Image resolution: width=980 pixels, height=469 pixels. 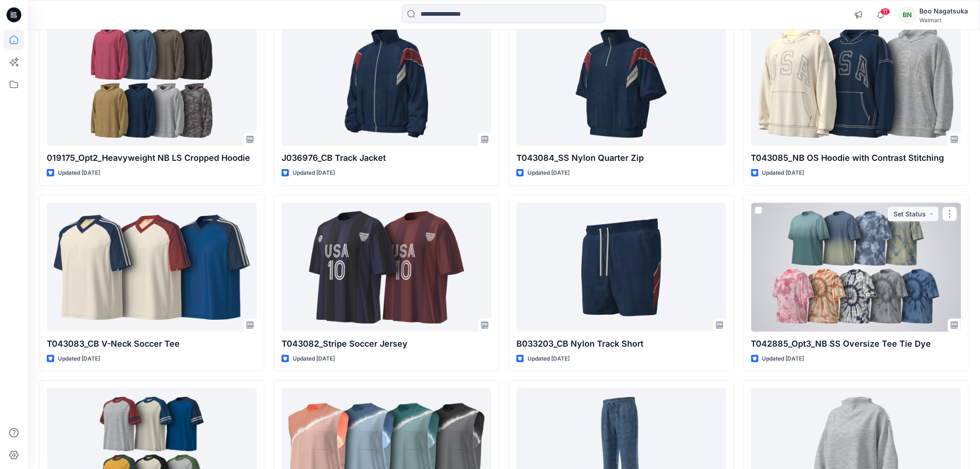 I want to click on p: 019175_Opt2_Heavyweight NB LS Cropped Hoodie, so click(x=151, y=158).